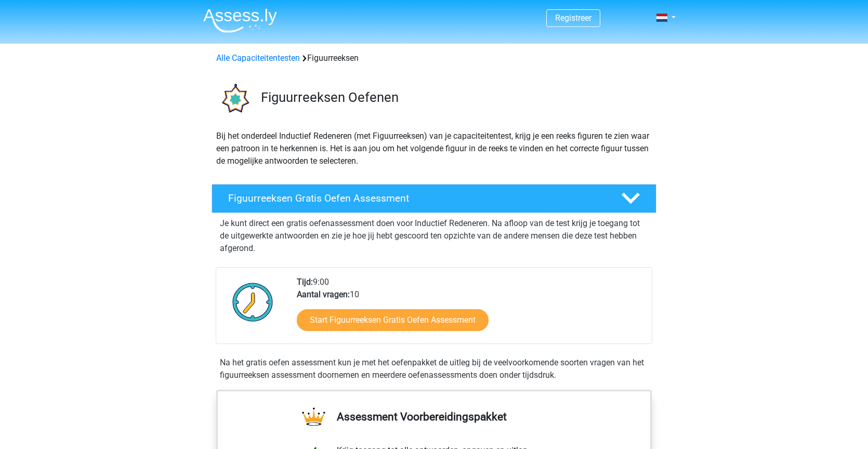  What do you see at coordinates (240, 21) in the screenshot?
I see `img: Assessly` at bounding box center [240, 21].